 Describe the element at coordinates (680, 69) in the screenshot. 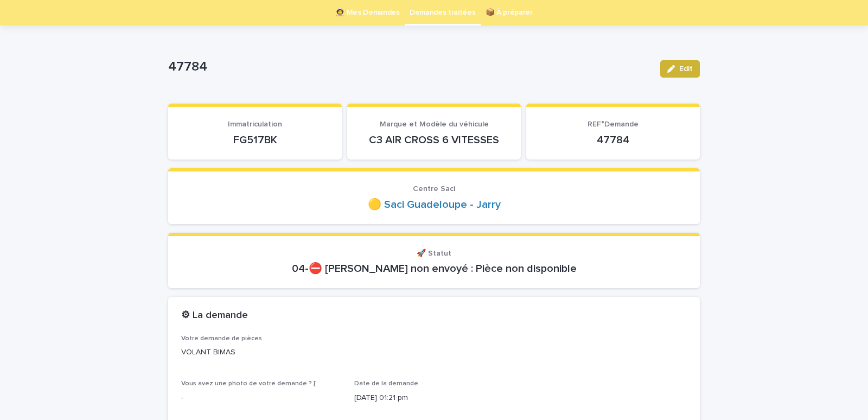

I see `button: Edit` at that location.